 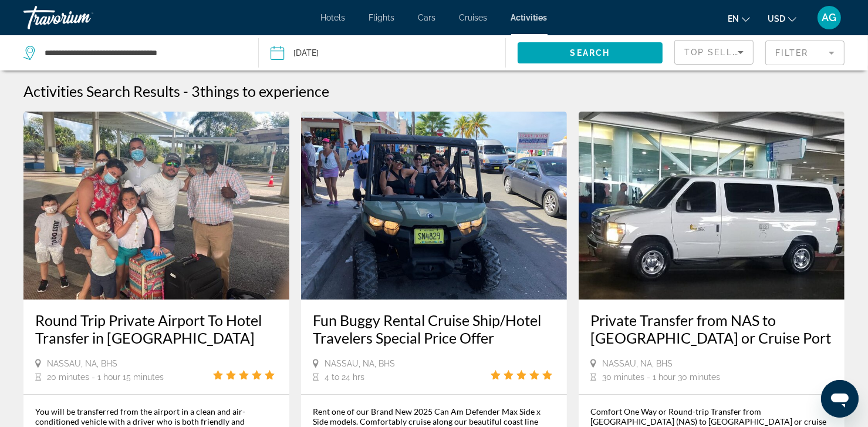 I want to click on span: Activities, so click(x=529, y=17).